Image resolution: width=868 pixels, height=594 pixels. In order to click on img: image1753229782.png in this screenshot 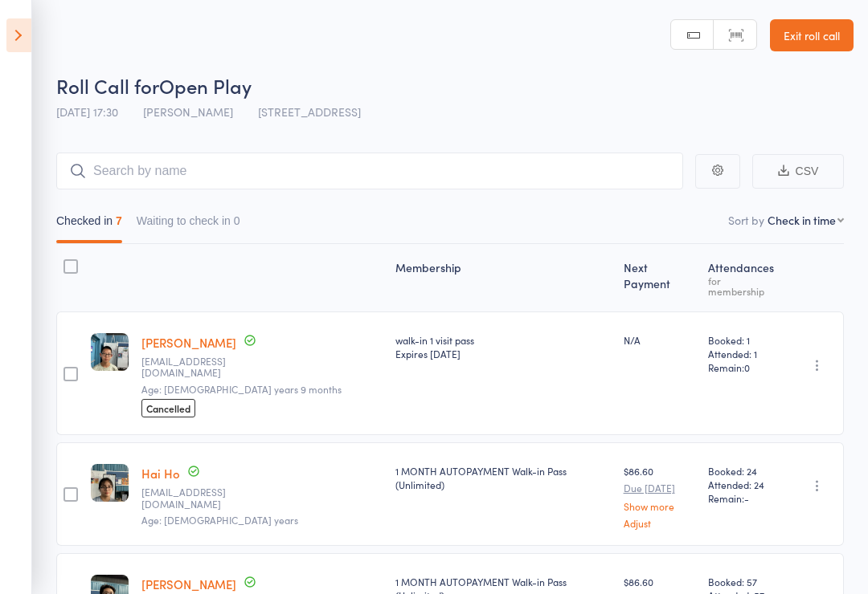, I will do `click(109, 352)`.